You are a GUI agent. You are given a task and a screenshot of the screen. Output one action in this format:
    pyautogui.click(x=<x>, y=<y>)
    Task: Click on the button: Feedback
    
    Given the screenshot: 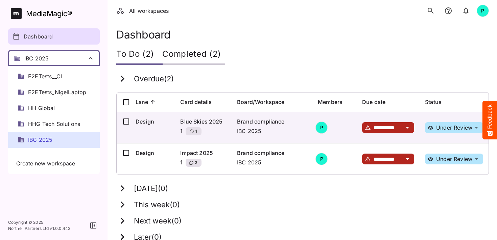 What is the action you would take?
    pyautogui.click(x=489, y=120)
    